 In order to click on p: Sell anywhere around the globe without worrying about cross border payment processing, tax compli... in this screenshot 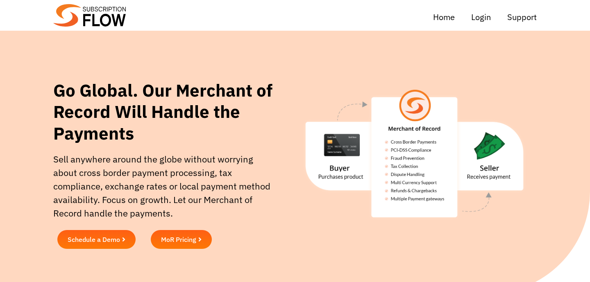, I will do `click(163, 186)`.